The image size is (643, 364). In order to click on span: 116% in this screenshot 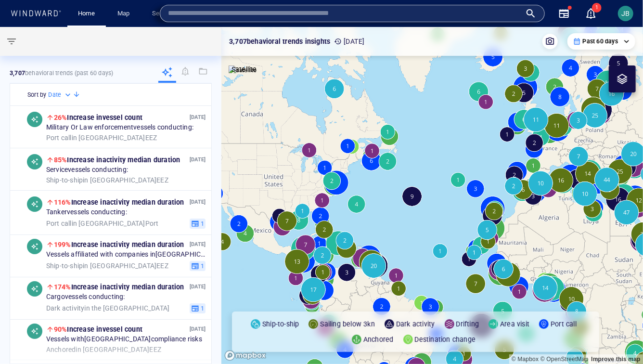, I will do `click(62, 202)`.